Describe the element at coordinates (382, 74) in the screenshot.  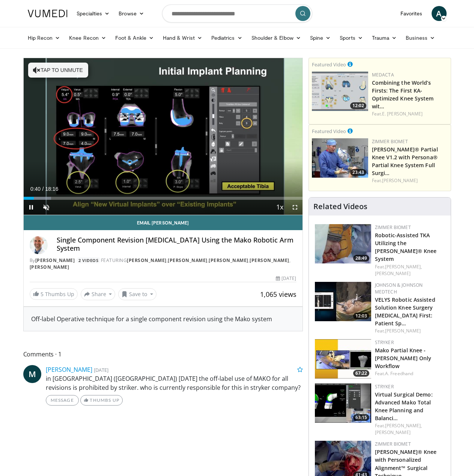
I see `a: Medacta` at that location.